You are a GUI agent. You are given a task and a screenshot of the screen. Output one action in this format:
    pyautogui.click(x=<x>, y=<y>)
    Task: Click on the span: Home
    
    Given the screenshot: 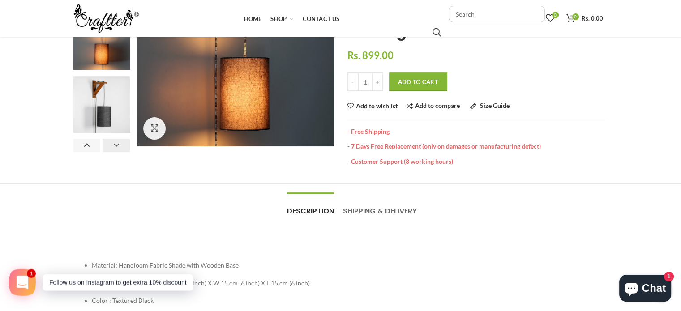 What is the action you would take?
    pyautogui.click(x=253, y=19)
    